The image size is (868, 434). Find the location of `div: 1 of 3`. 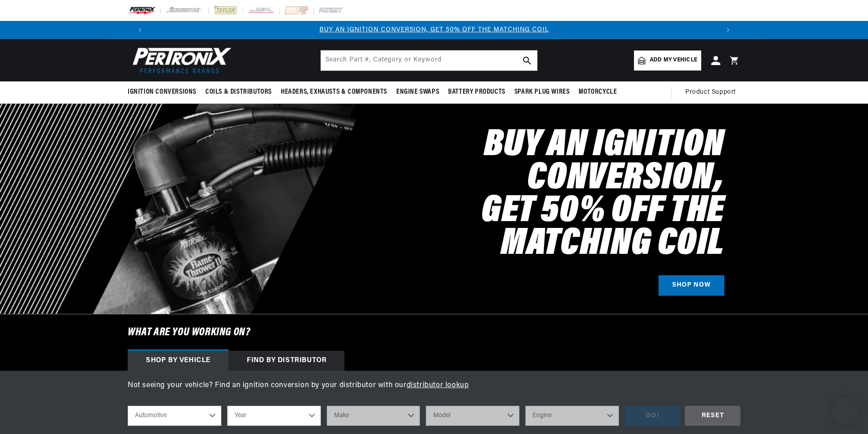

div: 1 of 3 is located at coordinates (434, 30).